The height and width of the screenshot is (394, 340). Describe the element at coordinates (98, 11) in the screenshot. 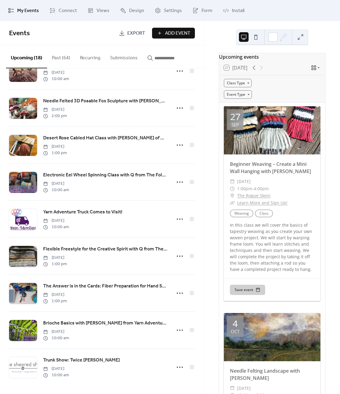

I see `a: Views` at that location.